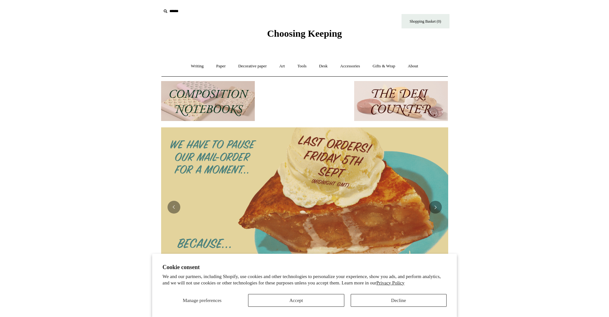 The image size is (609, 317). I want to click on a: The Deli Counter, so click(401, 101).